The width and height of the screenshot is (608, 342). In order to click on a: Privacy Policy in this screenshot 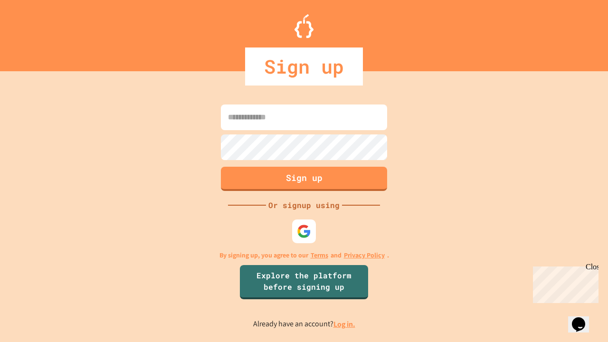, I will do `click(364, 255)`.